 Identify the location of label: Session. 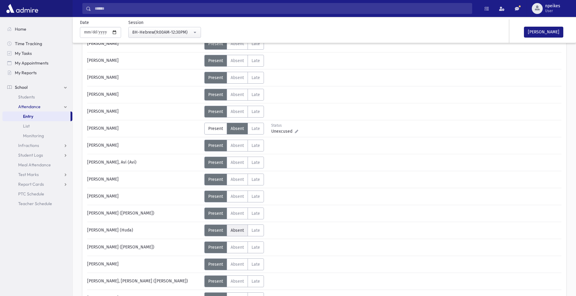
(136, 22).